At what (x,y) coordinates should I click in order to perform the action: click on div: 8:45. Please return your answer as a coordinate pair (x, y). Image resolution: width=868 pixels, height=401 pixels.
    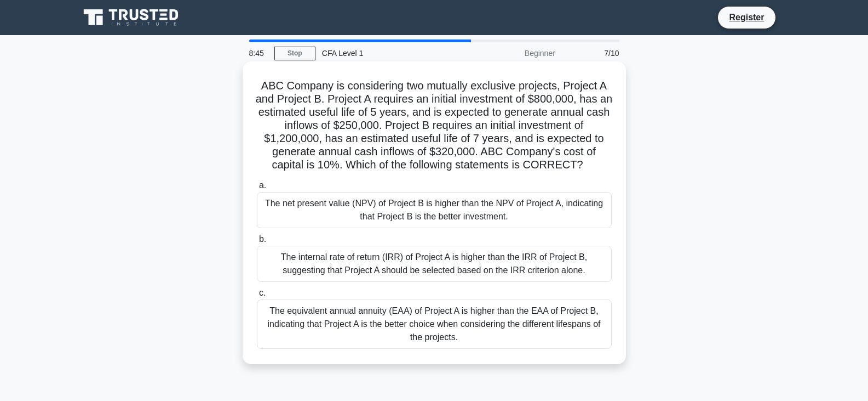
    Looking at the image, I should click on (259, 53).